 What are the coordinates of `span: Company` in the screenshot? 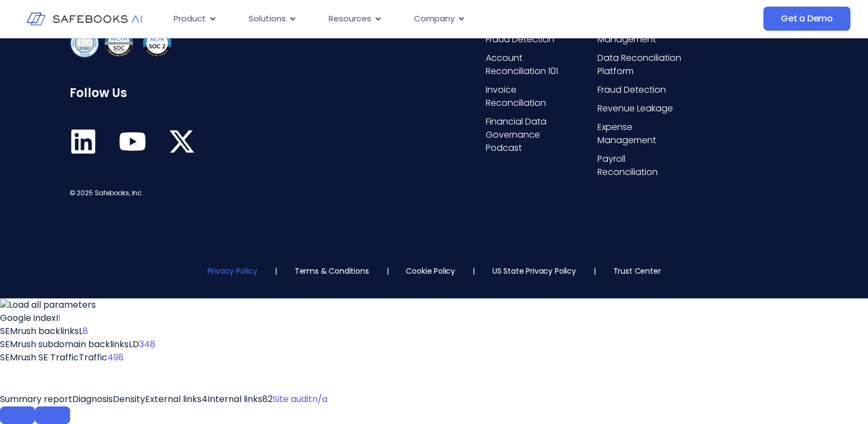 It's located at (434, 18).